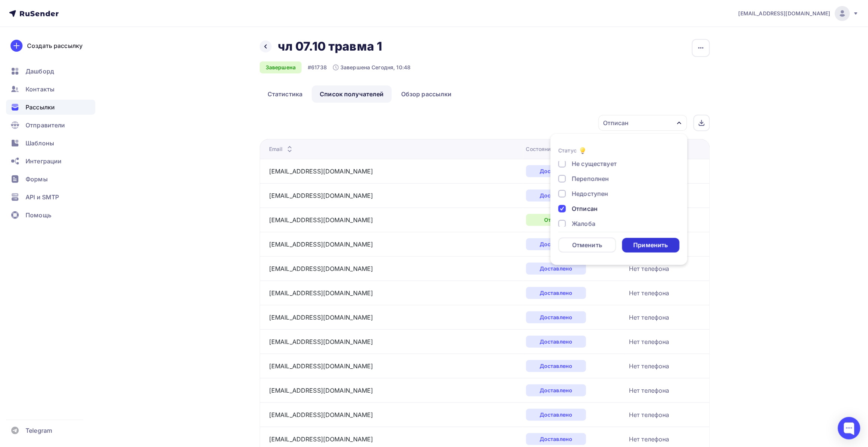  I want to click on ul: Отписан, so click(619, 199).